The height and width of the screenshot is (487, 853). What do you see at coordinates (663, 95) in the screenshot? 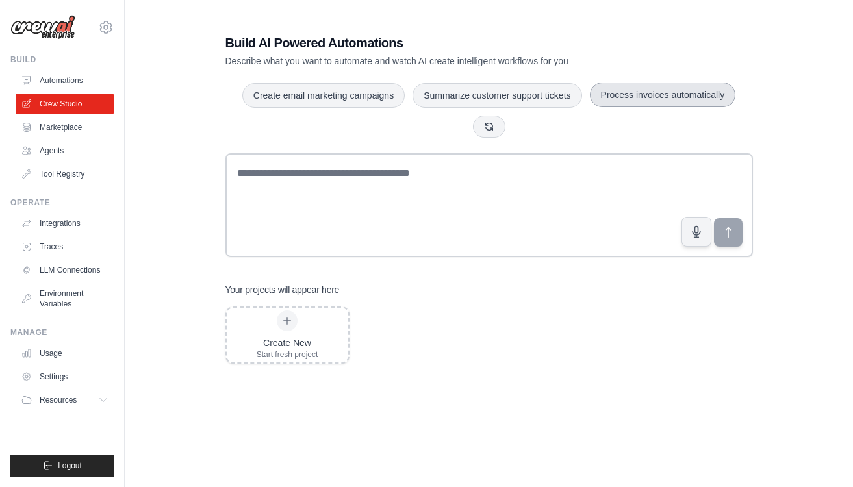
I see `button: Process invoices automatically` at bounding box center [663, 95].